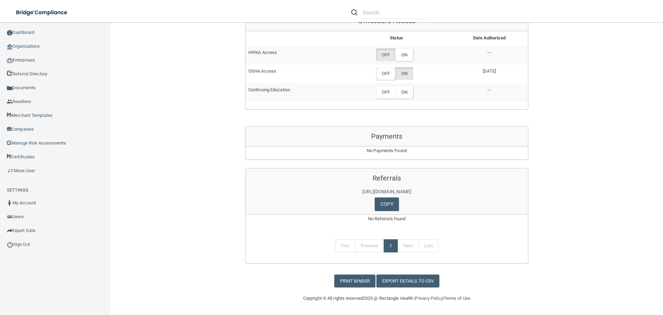  I want to click on img: icon-users.e205127d.png, so click(10, 217).